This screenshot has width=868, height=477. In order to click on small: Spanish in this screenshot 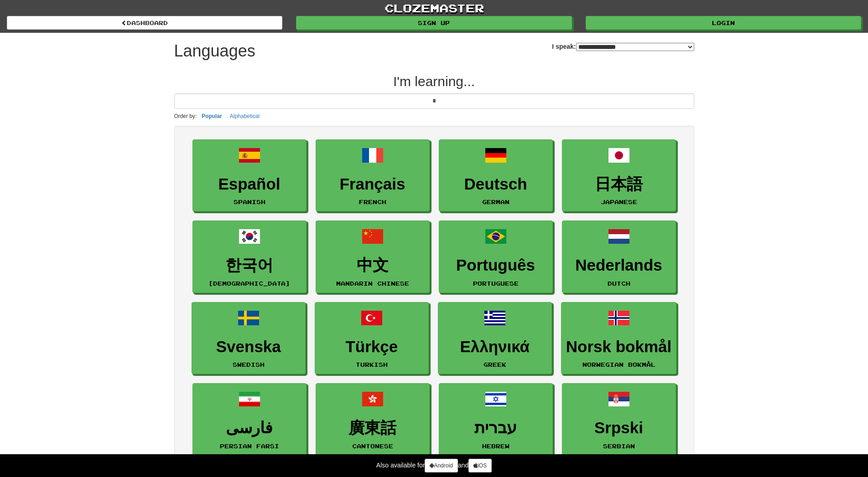, I will do `click(249, 202)`.